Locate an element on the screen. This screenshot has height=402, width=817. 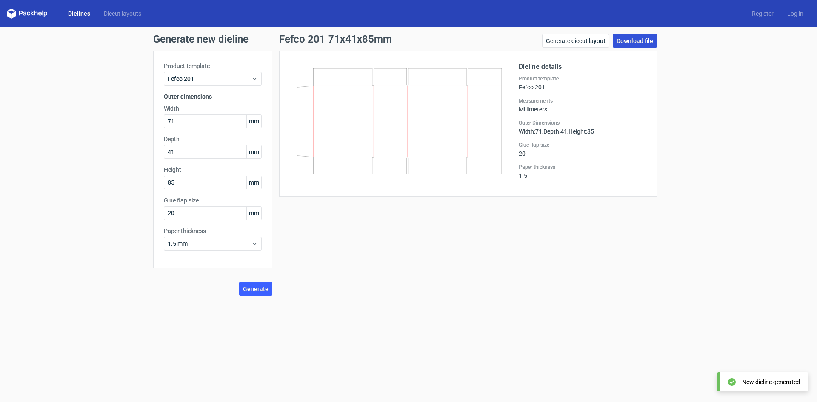
a: Generate diecut layout is located at coordinates (576, 41).